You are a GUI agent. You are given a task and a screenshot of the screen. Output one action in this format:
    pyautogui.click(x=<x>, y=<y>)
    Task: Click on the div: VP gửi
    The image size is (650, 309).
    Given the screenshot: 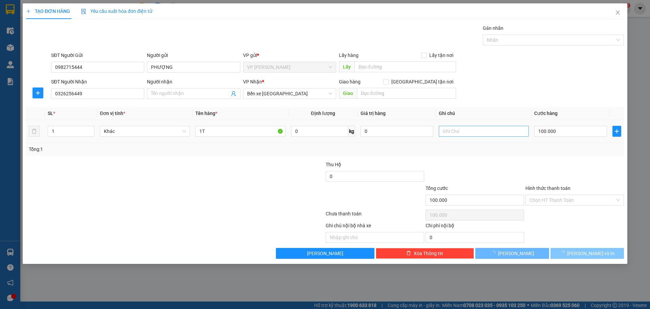 What is the action you would take?
    pyautogui.click(x=290, y=55)
    